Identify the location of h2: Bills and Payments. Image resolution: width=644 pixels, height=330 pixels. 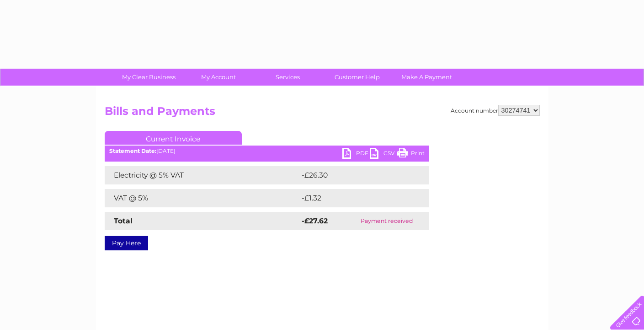
(322, 113).